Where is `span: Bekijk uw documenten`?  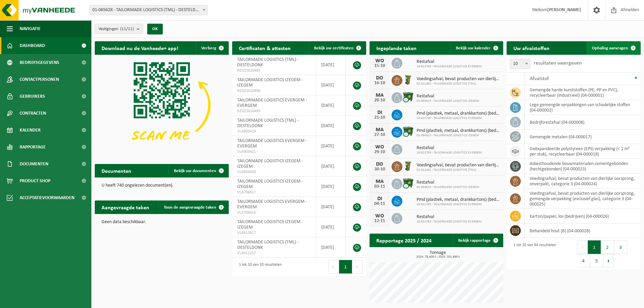 span: Bekijk uw documenten is located at coordinates (195, 170).